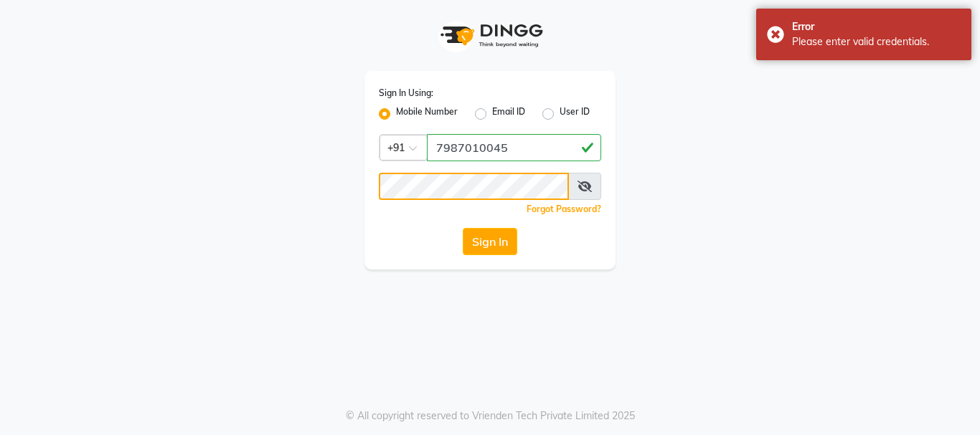 The width and height of the screenshot is (980, 435). Describe the element at coordinates (406, 93) in the screenshot. I see `label: Sign In Using:` at that location.